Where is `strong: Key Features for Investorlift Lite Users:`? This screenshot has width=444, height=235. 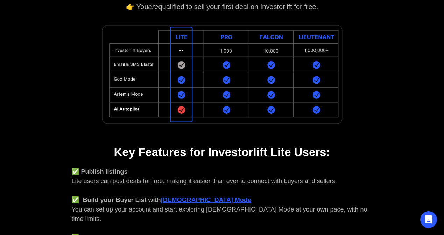 strong: Key Features for Investorlift Lite Users: is located at coordinates (222, 152).